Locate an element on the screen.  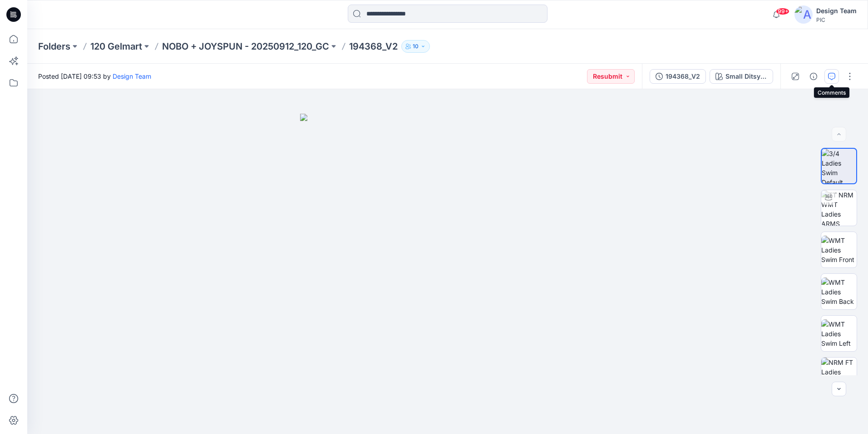
p: Folders is located at coordinates (54, 46).